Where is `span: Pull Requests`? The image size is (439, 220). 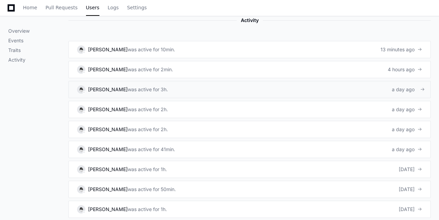 span: Pull Requests is located at coordinates (61, 8).